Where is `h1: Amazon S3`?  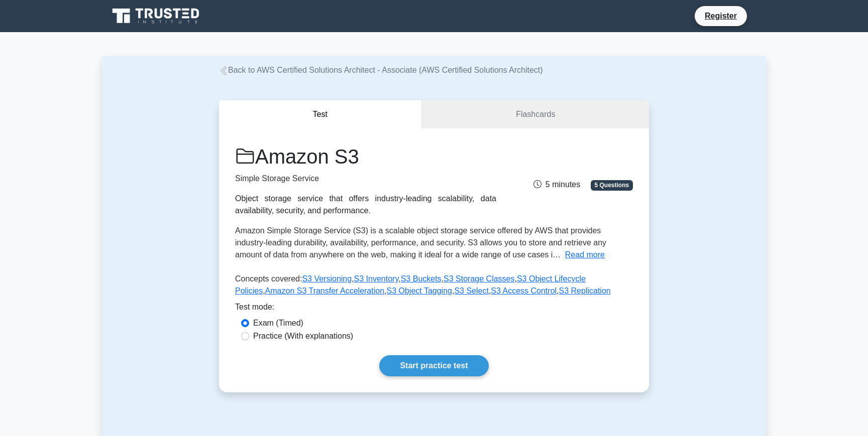 h1: Amazon S3 is located at coordinates (365, 156).